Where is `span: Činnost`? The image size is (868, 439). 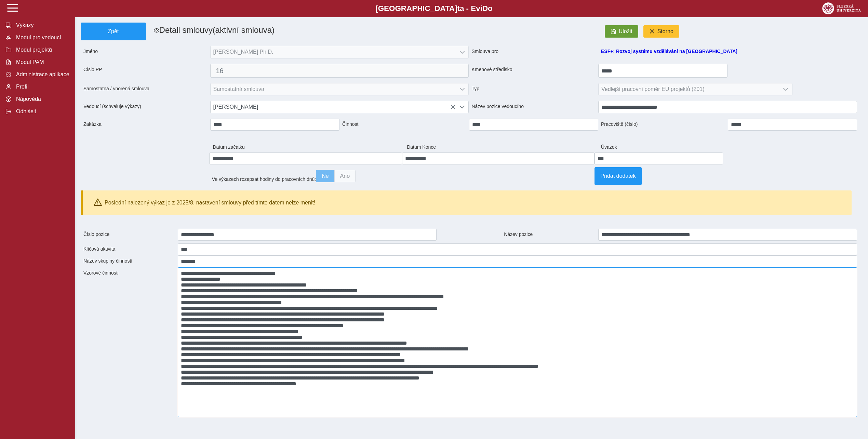 span: Činnost is located at coordinates (404, 124).